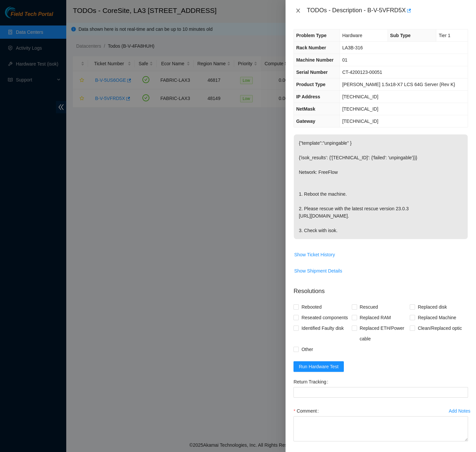  What do you see at coordinates (459, 411) in the screenshot?
I see `div: Add Notes` at bounding box center [459, 411].